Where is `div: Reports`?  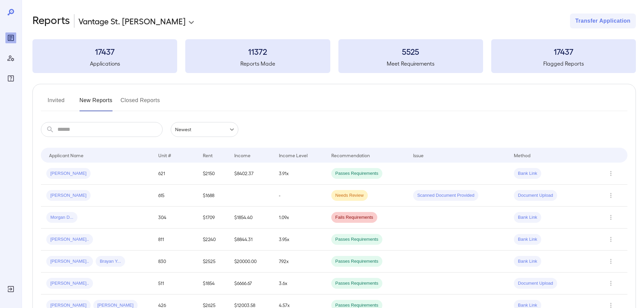 div: Reports is located at coordinates (11, 38).